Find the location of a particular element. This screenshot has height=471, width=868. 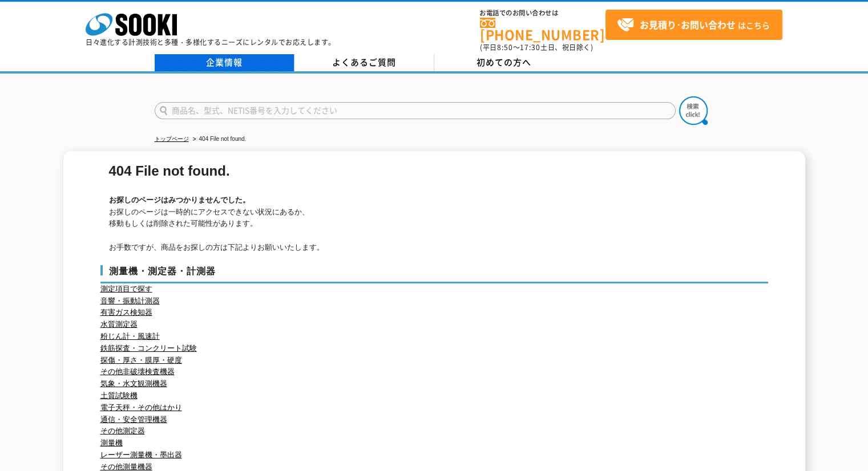

h2: お探しのページはみつかりませんでした。 is located at coordinates (435, 200).